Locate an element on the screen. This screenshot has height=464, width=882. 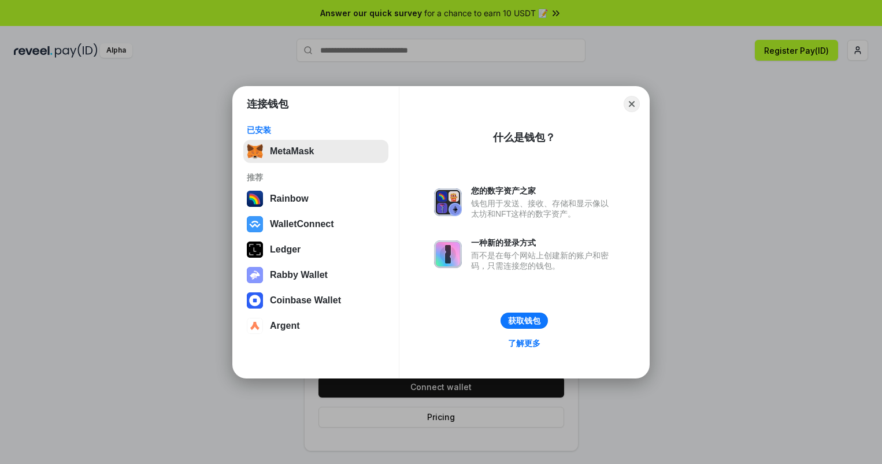
button: MetaMask is located at coordinates (316, 151).